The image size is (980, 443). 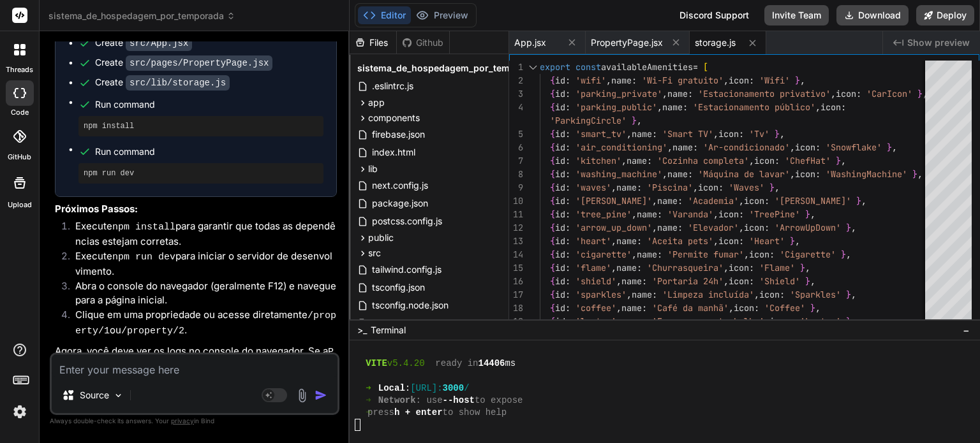 I want to click on button: Preview, so click(x=442, y=16).